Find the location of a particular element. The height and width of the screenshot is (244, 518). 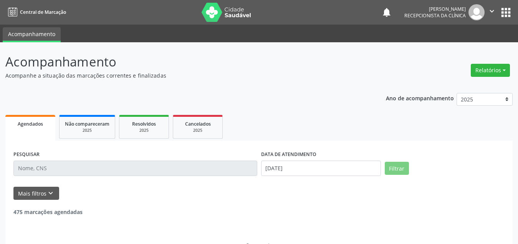

input: Nome, CNS is located at coordinates (135, 168).